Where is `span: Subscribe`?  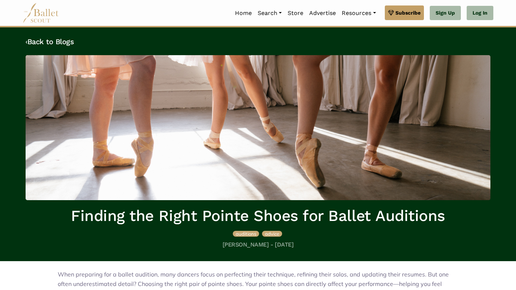 span: Subscribe is located at coordinates (408, 13).